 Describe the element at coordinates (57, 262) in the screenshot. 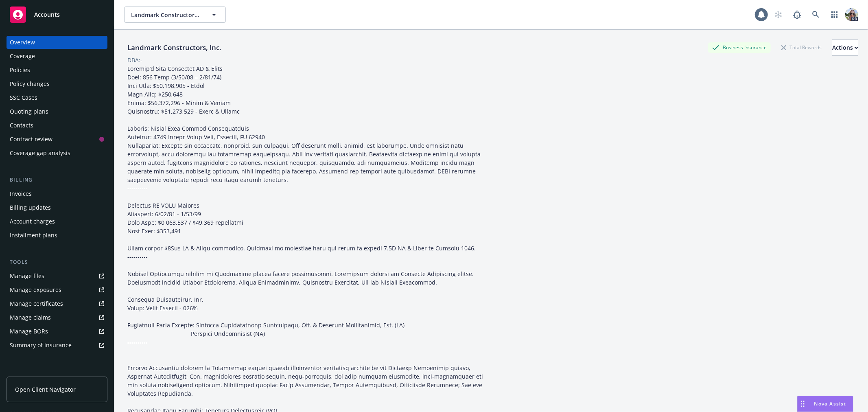

I see `div: Tools` at that location.